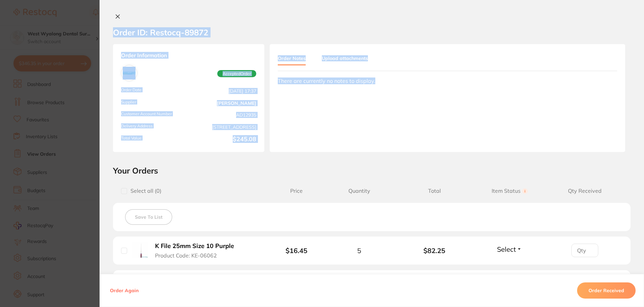  What do you see at coordinates (292, 59) in the screenshot?
I see `button: Order Notes` at bounding box center [292, 59].